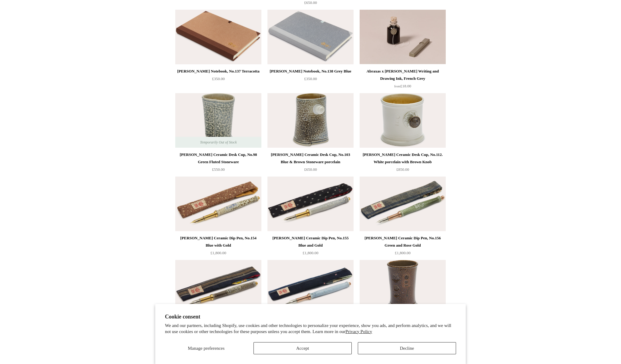 The image size is (621, 364). What do you see at coordinates (311, 287) in the screenshot?
I see `img: Steve Harrison Ceramic Dip Pen, No.158 Blue and Rose Gold` at bounding box center [311, 287].